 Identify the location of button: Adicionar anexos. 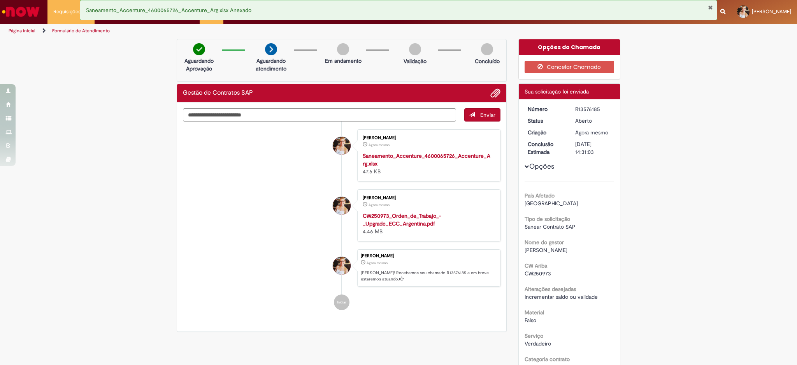
(495, 93).